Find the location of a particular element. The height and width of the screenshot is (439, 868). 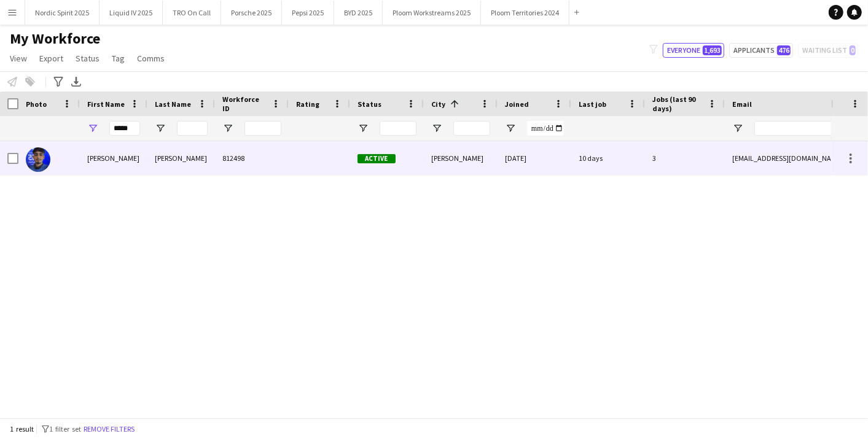

a: View is located at coordinates (18, 59).